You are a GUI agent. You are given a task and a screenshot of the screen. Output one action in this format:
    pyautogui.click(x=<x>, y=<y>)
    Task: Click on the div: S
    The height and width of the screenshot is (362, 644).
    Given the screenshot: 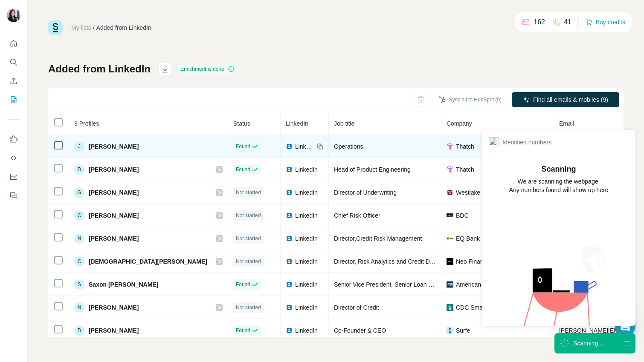 What is the action you would take?
    pyautogui.click(x=79, y=285)
    